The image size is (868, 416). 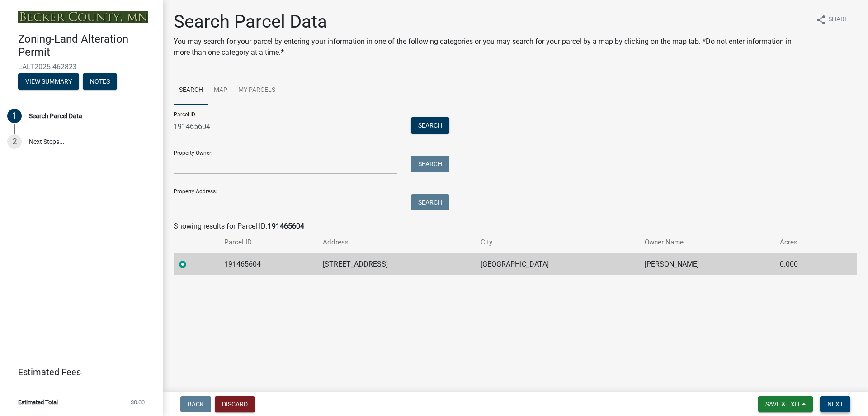 What do you see at coordinates (100, 82) in the screenshot?
I see `wm-modal-confirm: Notes` at bounding box center [100, 82].